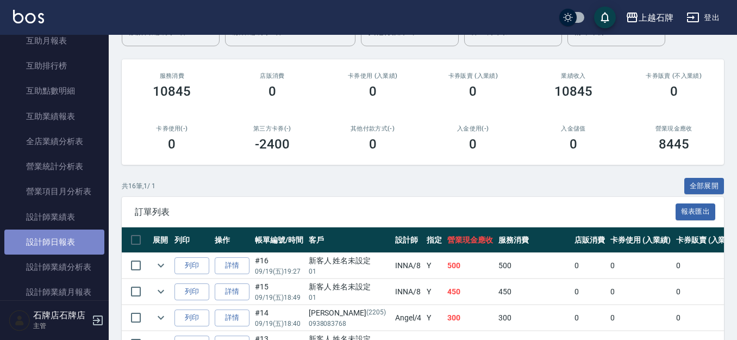 This screenshot has height=340, width=737. I want to click on a: 設計師業績分析表, so click(54, 267).